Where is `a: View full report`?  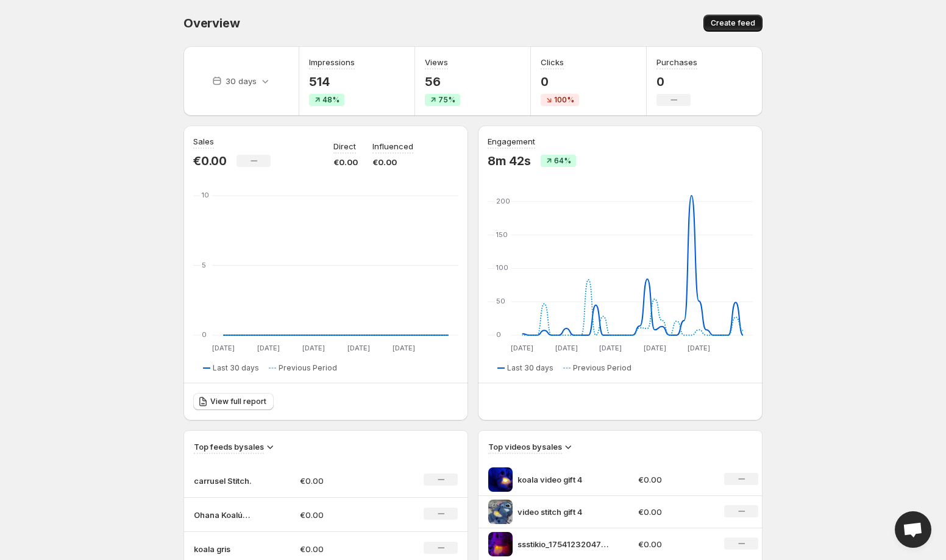
a: View full report is located at coordinates (233, 402).